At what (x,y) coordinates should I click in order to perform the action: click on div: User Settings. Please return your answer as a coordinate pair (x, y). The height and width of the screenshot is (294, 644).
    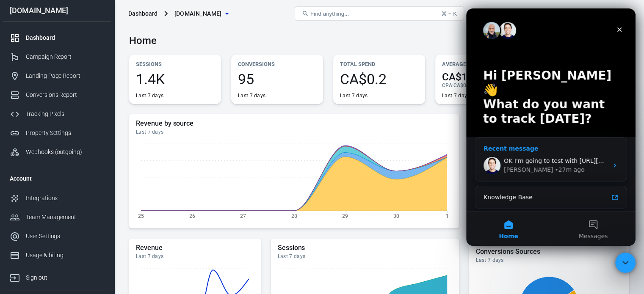
    Looking at the image, I should click on (65, 236).